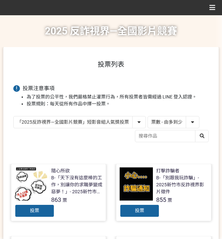 Image resolution: width=222 pixels, height=239 pixels. Describe the element at coordinates (161, 200) in the screenshot. I see `span: 855` at that location.